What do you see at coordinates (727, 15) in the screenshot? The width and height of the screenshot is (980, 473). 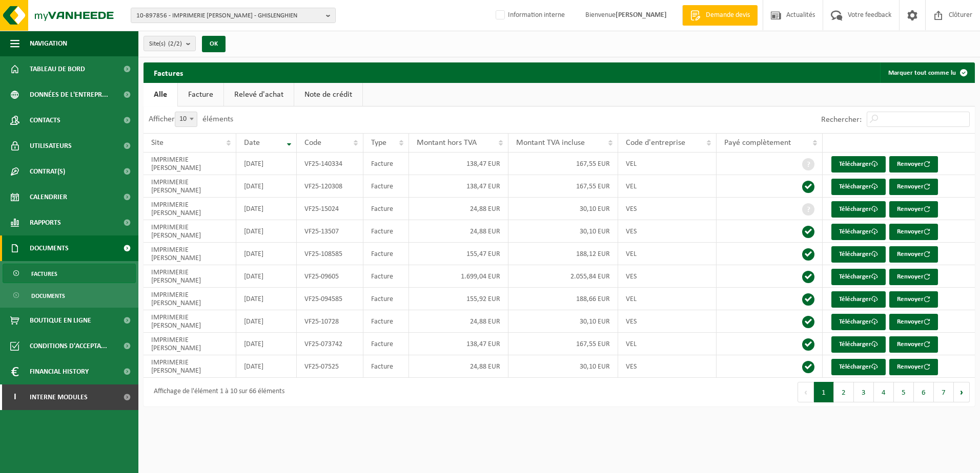 I see `span: Demande devis` at bounding box center [727, 15].